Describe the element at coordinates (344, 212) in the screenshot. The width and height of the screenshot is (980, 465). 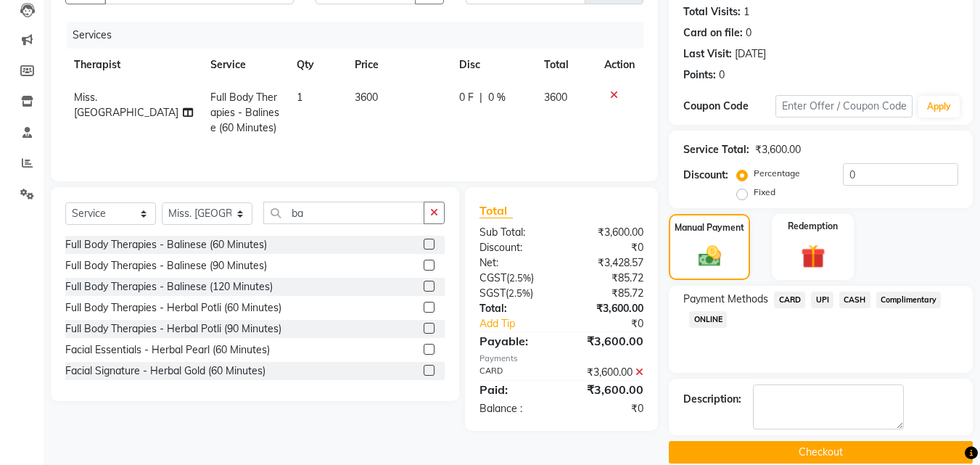
I see `input: Search or Scan` at that location.